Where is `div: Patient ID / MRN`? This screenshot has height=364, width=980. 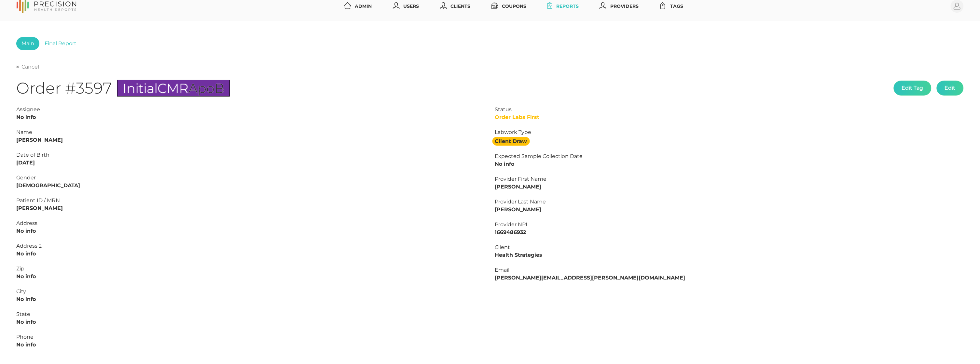 div: Patient ID / MRN is located at coordinates (250, 200).